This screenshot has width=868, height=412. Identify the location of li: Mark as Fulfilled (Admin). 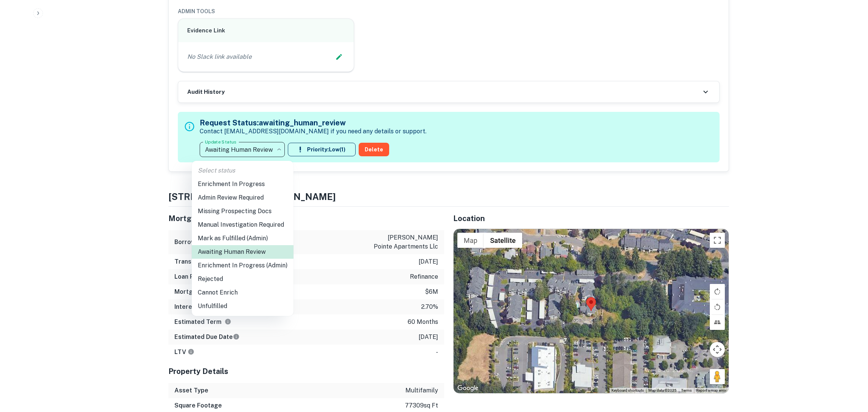
(243, 238).